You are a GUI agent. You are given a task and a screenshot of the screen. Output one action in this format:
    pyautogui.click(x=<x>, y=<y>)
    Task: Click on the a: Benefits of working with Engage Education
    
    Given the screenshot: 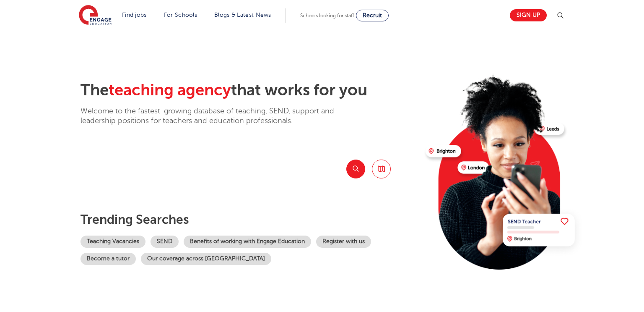 What is the action you would take?
    pyautogui.click(x=248, y=241)
    